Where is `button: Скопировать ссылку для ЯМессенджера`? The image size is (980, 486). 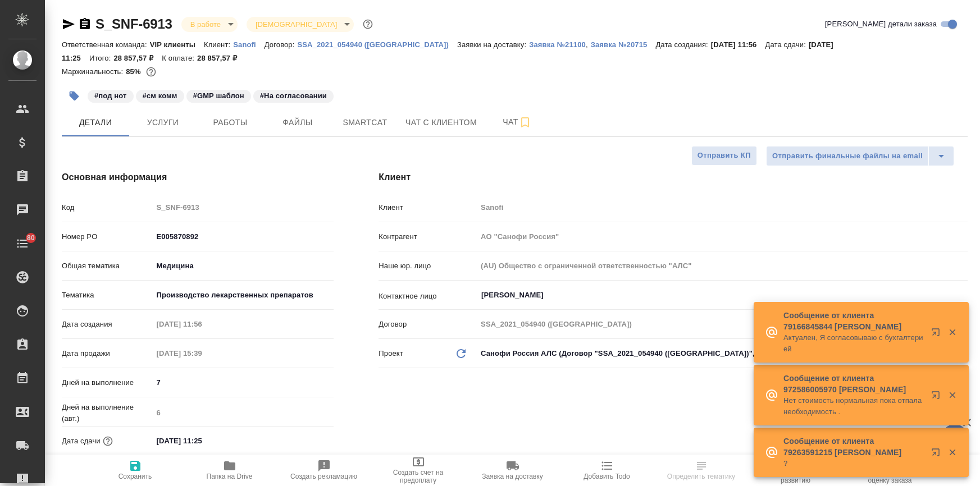
button: Скопировать ссылку для ЯМессенджера is located at coordinates (69, 24).